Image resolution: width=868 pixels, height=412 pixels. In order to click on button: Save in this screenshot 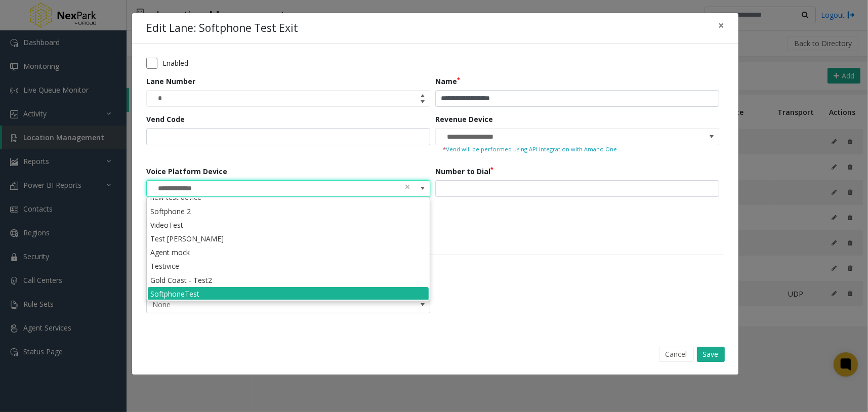, I will do `click(711, 354)`.